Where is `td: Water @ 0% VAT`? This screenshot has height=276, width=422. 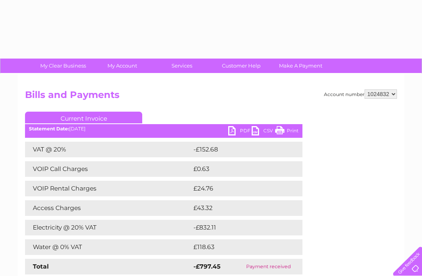 td: Water @ 0% VAT is located at coordinates (108, 247).